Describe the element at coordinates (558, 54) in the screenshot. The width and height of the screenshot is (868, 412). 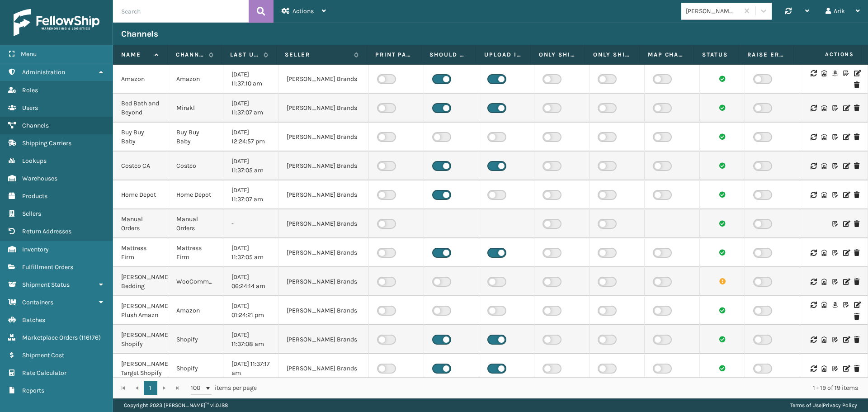
I see `label: Only Ship using Required Carrier Service` at that location.